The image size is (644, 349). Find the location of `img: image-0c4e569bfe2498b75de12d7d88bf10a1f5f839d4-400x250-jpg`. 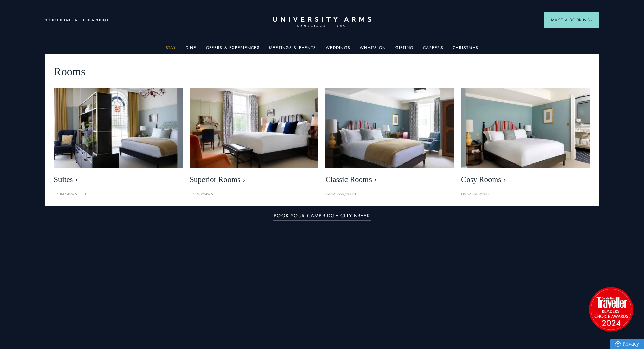

img: image-0c4e569bfe2498b75de12d7d88bf10a1f5f839d4-400x250-jpg is located at coordinates (526, 128).